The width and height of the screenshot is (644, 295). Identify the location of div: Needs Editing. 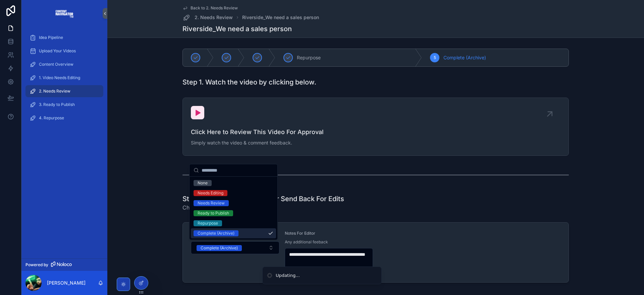
(210, 193).